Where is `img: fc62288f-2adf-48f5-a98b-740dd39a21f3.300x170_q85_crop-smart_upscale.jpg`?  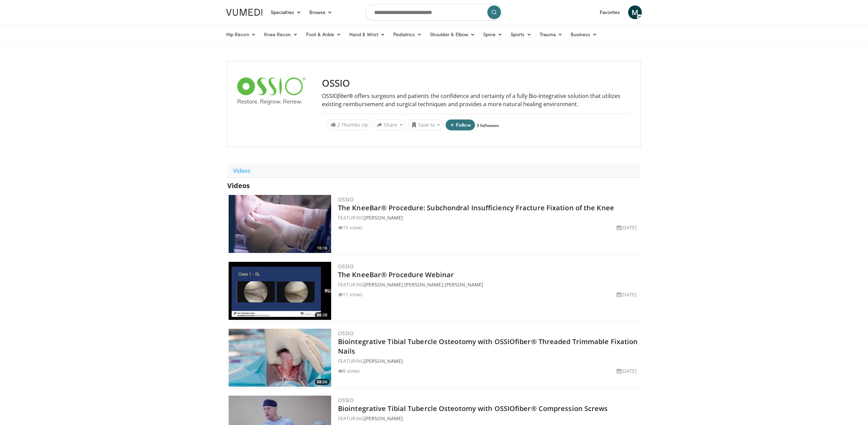 img: fc62288f-2adf-48f5-a98b-740dd39a21f3.300x170_q85_crop-smart_upscale.jpg is located at coordinates (280, 291).